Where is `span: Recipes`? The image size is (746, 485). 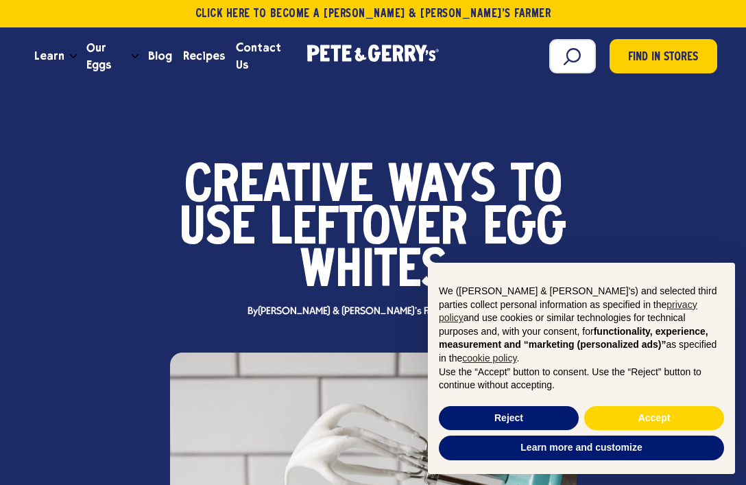
span: Recipes is located at coordinates (204, 56).